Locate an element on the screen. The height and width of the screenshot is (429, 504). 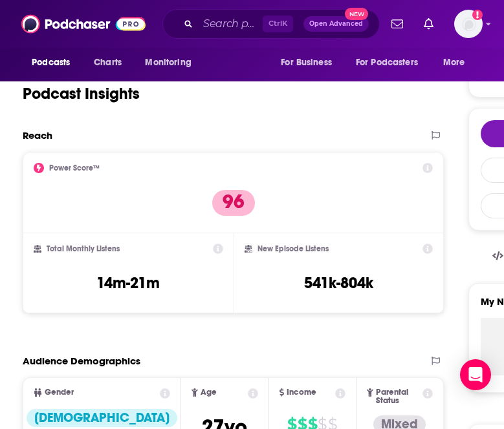
a: Charts is located at coordinates (107, 63).